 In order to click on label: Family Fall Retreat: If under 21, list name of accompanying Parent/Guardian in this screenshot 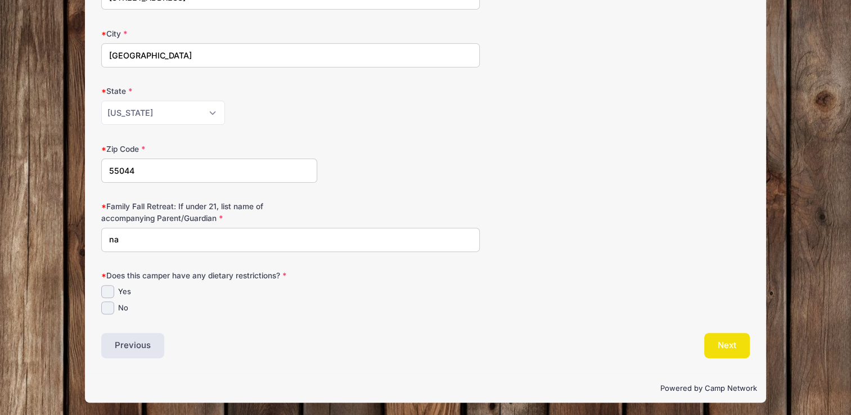, I will do `click(209, 212)`.